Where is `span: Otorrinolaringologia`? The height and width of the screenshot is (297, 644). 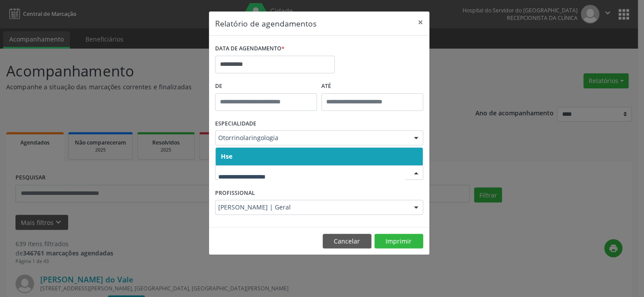 span: Otorrinolaringologia is located at coordinates (311, 138).